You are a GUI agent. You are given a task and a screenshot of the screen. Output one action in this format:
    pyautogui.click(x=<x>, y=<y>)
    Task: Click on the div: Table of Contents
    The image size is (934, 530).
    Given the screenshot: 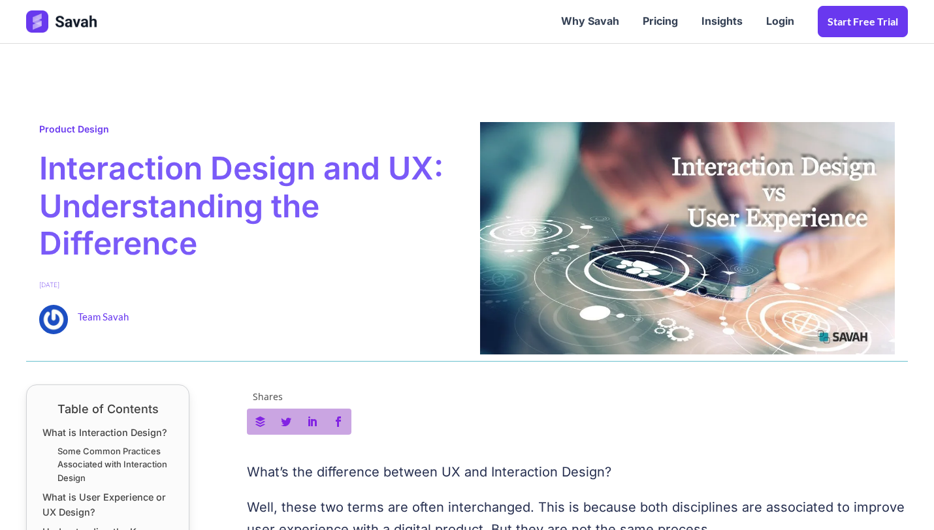 What is the action you would take?
    pyautogui.click(x=108, y=409)
    